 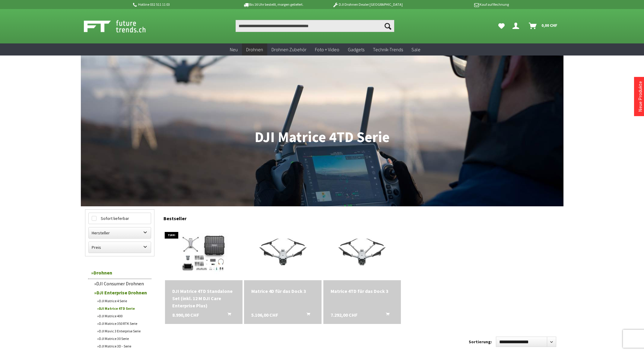 What do you see at coordinates (480, 342) in the screenshot?
I see `label: Sortierung:` at bounding box center [480, 342].